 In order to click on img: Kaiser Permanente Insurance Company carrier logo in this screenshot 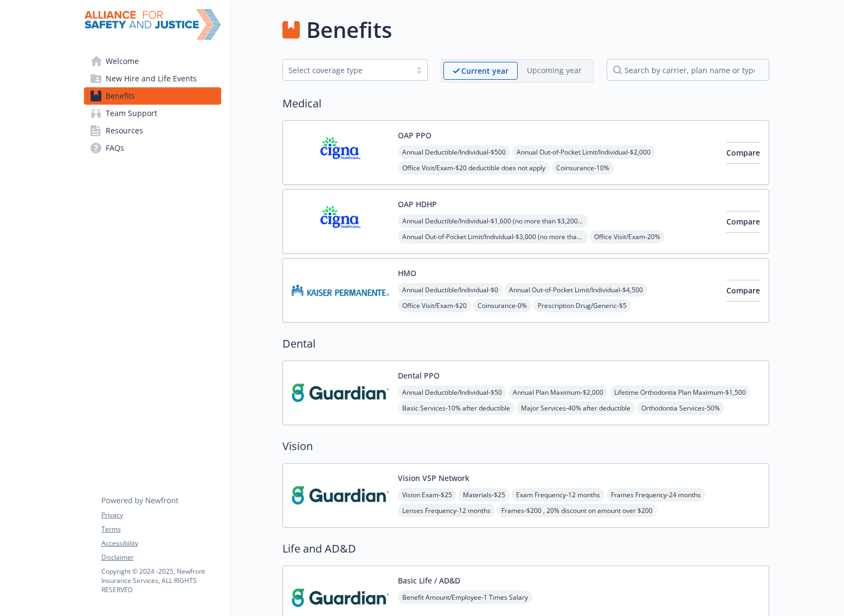, I will do `click(340, 290)`.